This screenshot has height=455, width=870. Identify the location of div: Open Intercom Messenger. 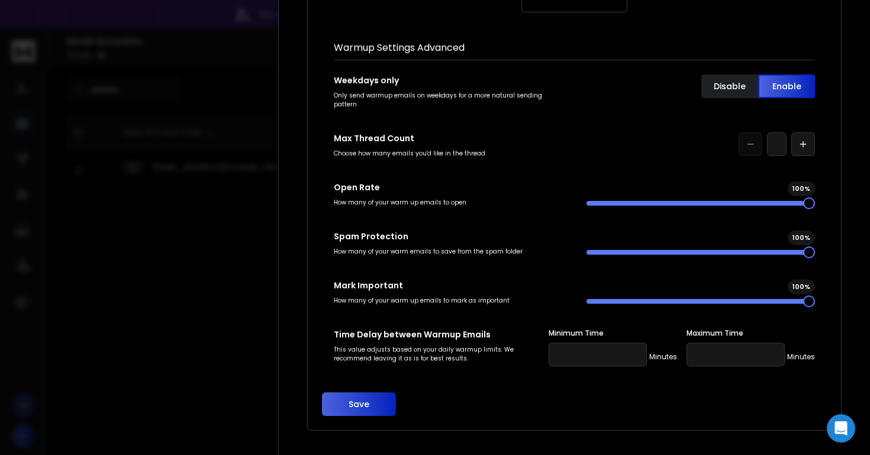
(841, 429).